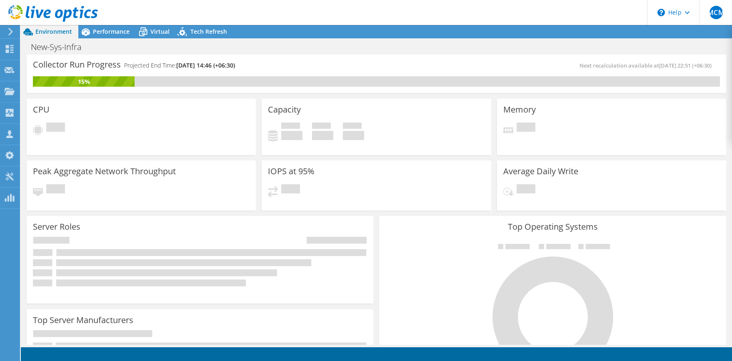 The image size is (732, 361). Describe the element at coordinates (209, 31) in the screenshot. I see `span: Tech Refresh` at that location.